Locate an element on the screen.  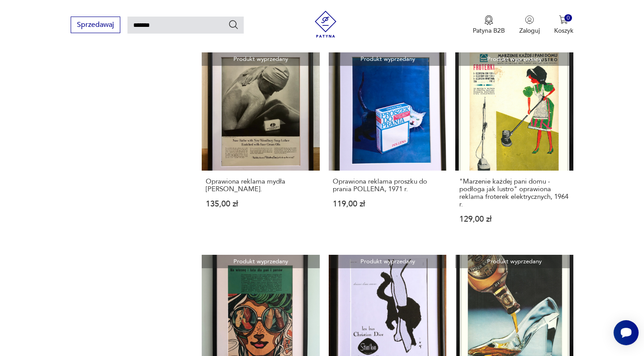
p: 119,00 zł is located at coordinates (387, 204).